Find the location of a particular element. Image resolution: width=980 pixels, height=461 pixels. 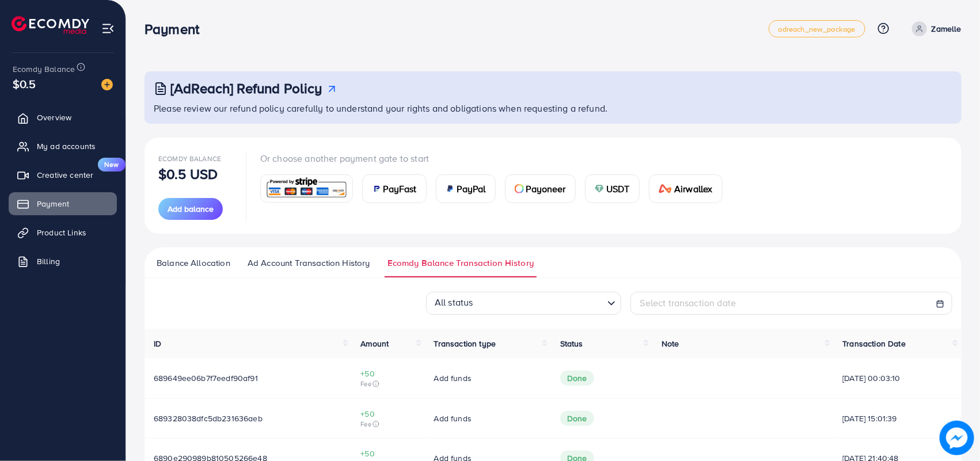

span: adreach_new_package is located at coordinates (817, 29).